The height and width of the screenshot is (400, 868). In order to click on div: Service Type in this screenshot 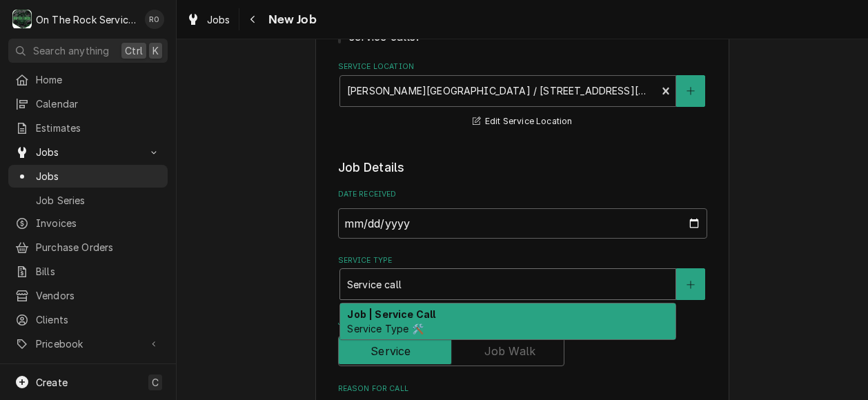, I will do `click(523, 277)`.